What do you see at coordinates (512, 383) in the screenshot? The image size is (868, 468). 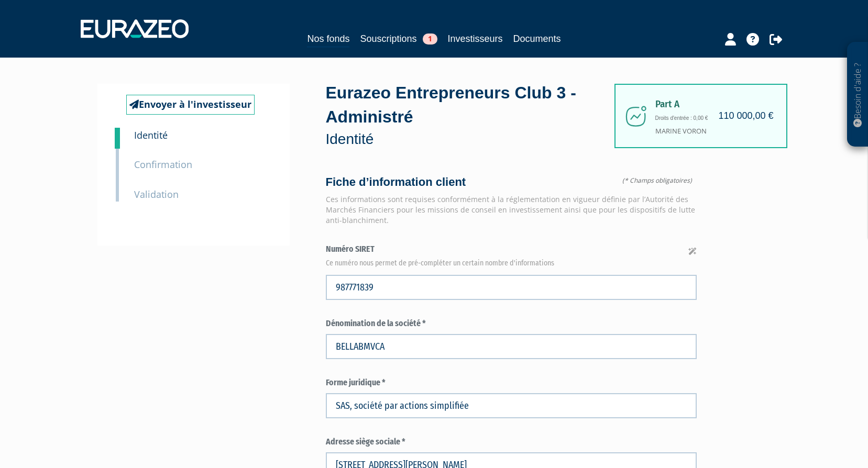 I see `label: Forme juridique *` at bounding box center [512, 383].